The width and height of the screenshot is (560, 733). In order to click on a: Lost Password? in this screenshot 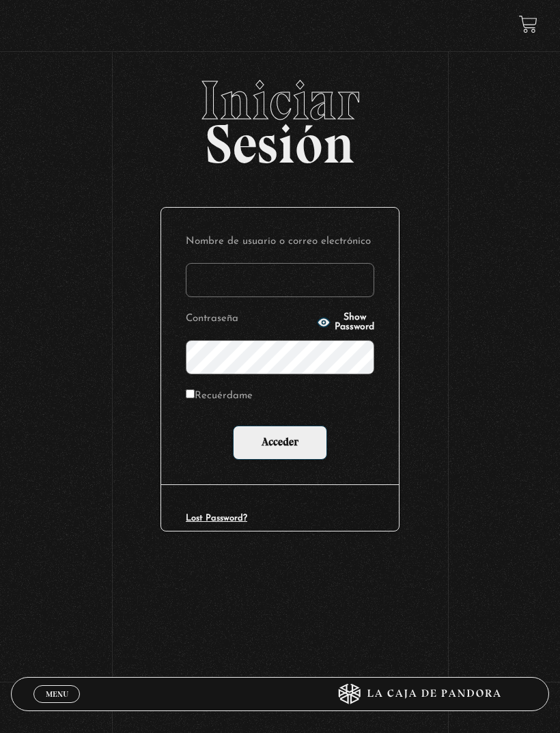, I will do `click(216, 518)`.